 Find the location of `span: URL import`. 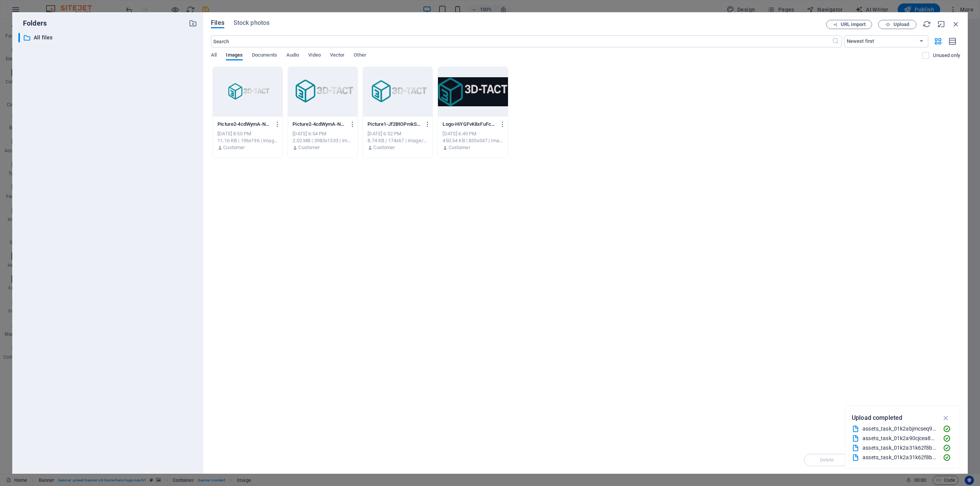

span: URL import is located at coordinates (853, 25).